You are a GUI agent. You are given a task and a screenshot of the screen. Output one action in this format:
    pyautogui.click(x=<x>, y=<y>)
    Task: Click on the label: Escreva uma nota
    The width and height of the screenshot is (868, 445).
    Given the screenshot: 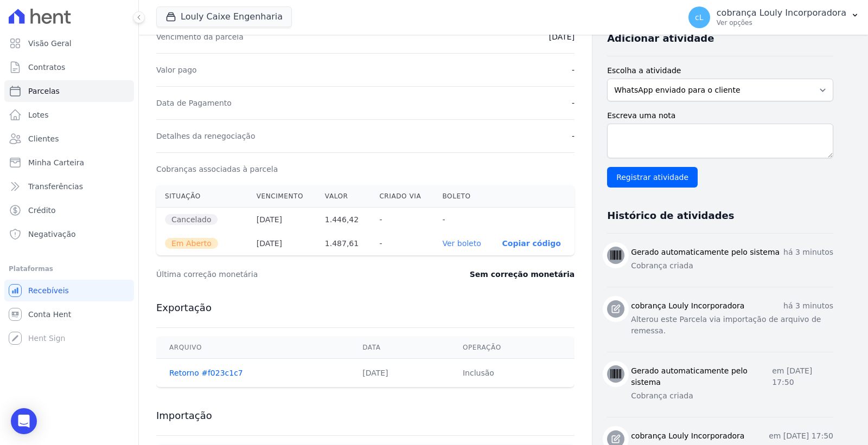 What is the action you would take?
    pyautogui.click(x=720, y=115)
    